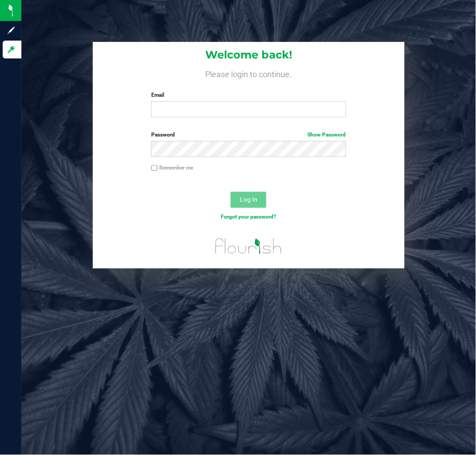  I want to click on input: Remember me, so click(154, 168).